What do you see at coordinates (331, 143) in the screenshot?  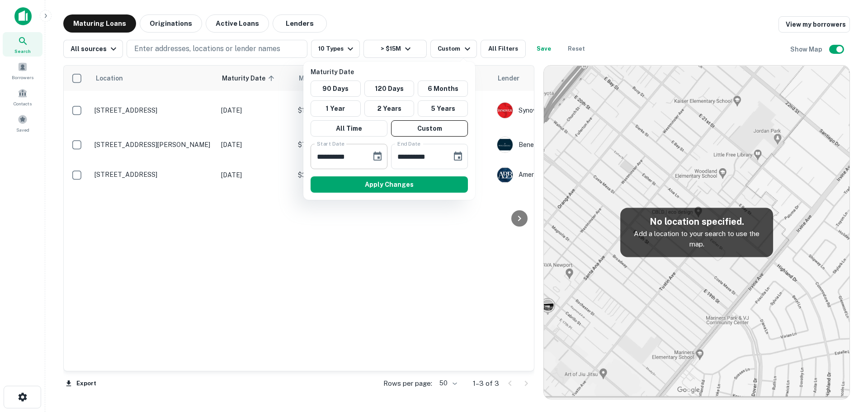 I see `label: Start Date` at bounding box center [331, 143].